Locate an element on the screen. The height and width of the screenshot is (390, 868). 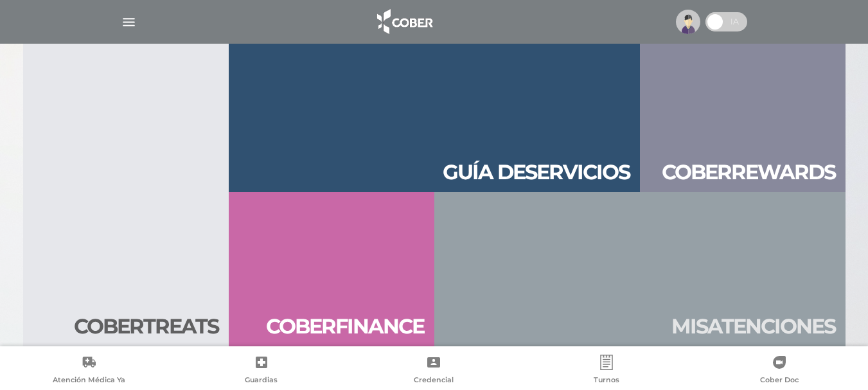
span: Turnos is located at coordinates (607, 381).